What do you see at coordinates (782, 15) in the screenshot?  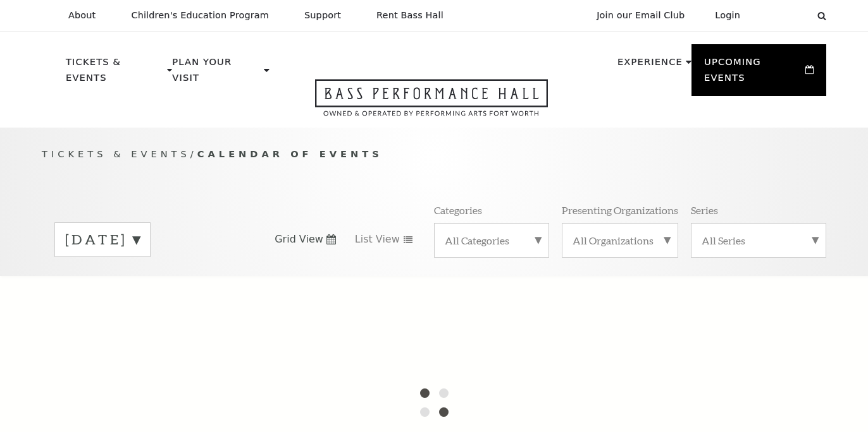 I see `select: Select:` at bounding box center [782, 15].